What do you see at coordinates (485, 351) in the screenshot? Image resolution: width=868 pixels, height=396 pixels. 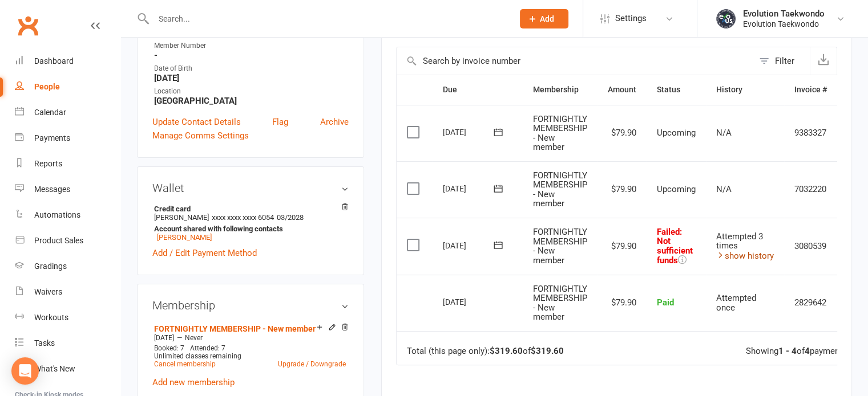 I see `div: Total (this page only): of` at bounding box center [485, 351].